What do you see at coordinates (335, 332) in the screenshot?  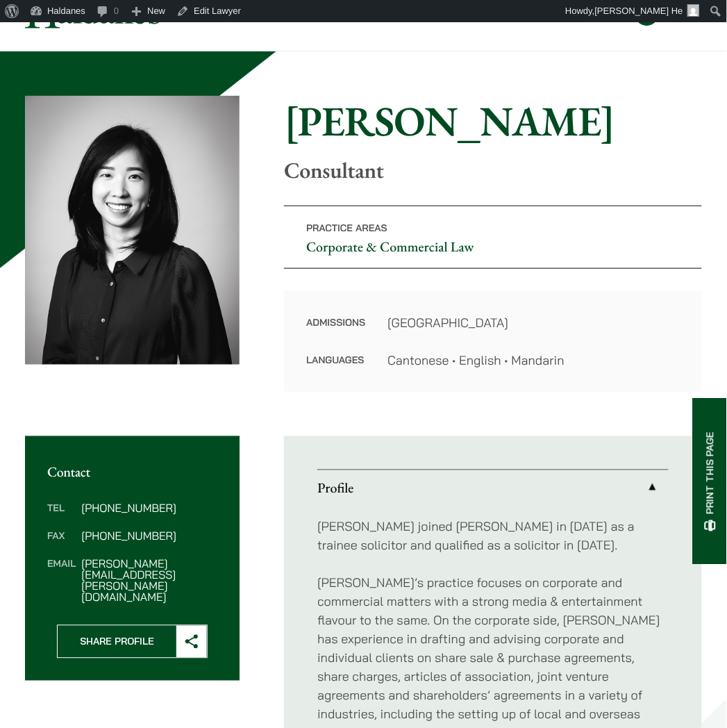 I see `dt: Admissions` at bounding box center [335, 332].